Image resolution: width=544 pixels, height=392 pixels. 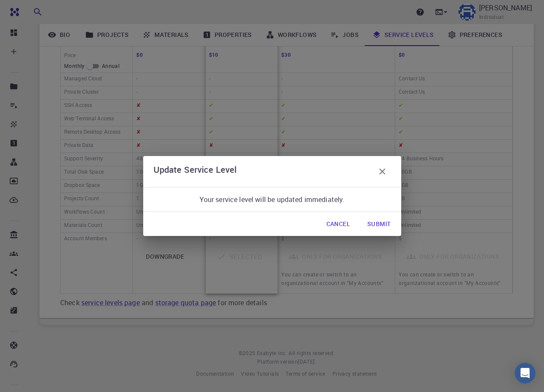 What do you see at coordinates (338, 224) in the screenshot?
I see `button: Cancel` at bounding box center [338, 224].